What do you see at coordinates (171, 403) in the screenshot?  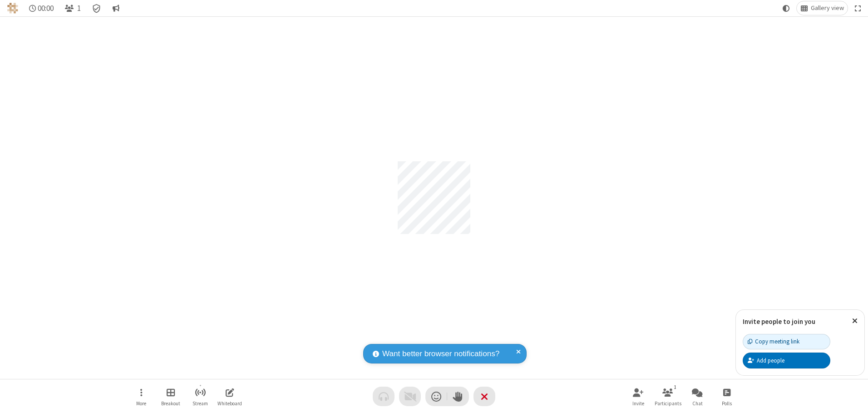 I see `span: Breakout` at bounding box center [171, 403].